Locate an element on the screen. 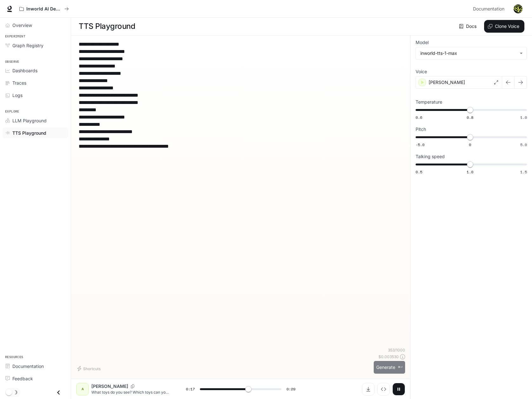 The height and width of the screenshot is (399, 532). span: 0.6 is located at coordinates (419, 117).